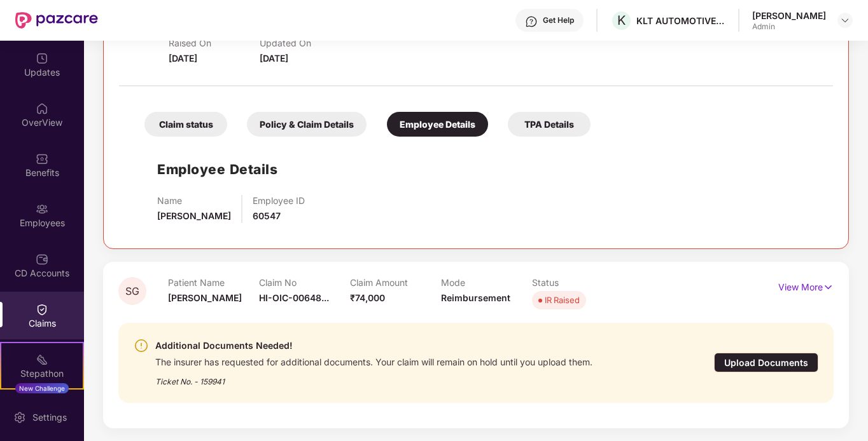 The image size is (868, 441). Describe the element at coordinates (531, 22) in the screenshot. I see `img: svg+xml;base64,PHN2ZyBpZD0iSGVscC0zMngzMiIgeG1sbnM9Imh0dHA6Ly93d3cudzMub3JnLzIwMDAvc3ZnIiB3aWR0aD...` at that location.